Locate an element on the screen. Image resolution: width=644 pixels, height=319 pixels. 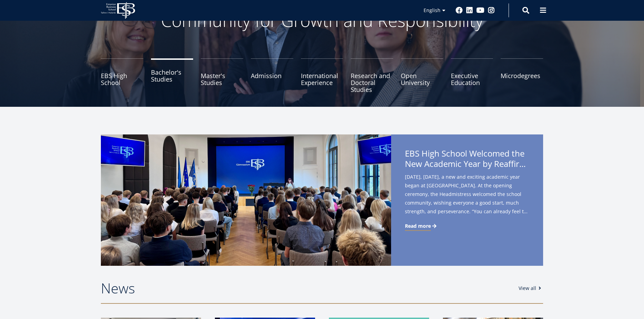
a: Admission is located at coordinates (271, 76).